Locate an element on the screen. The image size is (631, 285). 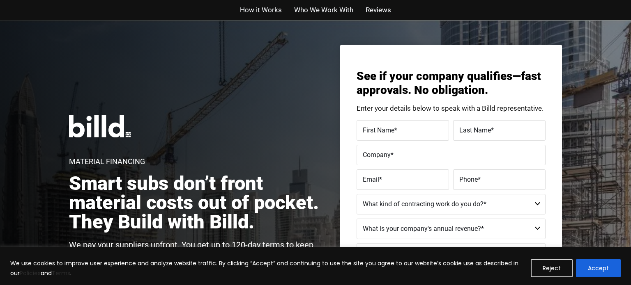
span: Last Name is located at coordinates (475, 130).